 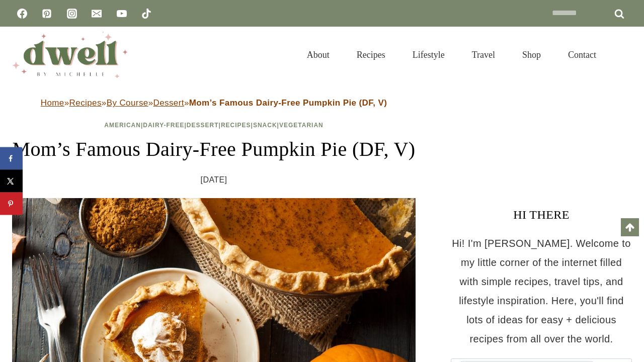 What do you see at coordinates (541, 215) in the screenshot?
I see `h3: HI THERE` at bounding box center [541, 215].